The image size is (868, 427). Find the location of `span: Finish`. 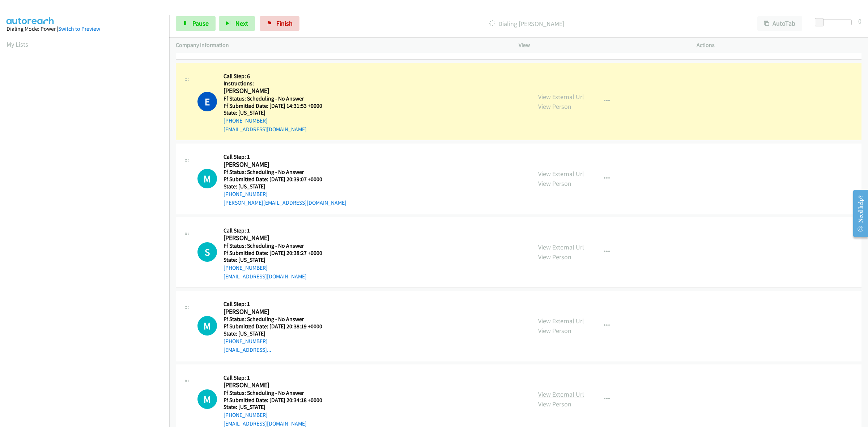

span: Finish is located at coordinates (284, 23).